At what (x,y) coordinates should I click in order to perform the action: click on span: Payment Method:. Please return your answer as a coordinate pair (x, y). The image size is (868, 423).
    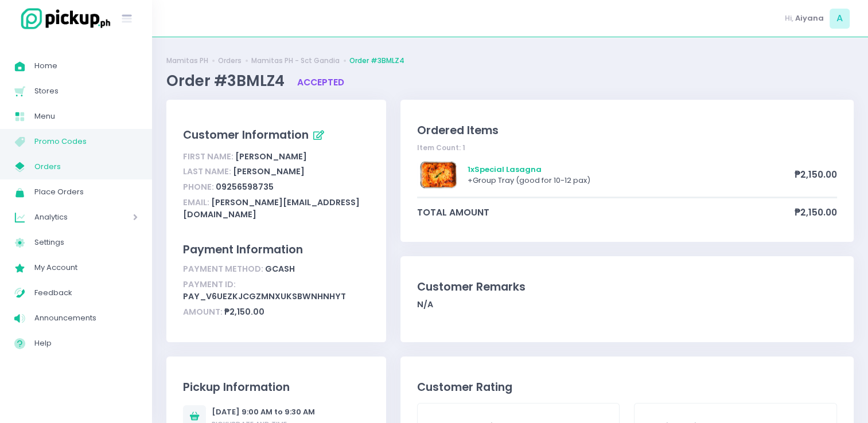
    Looking at the image, I should click on (223, 269).